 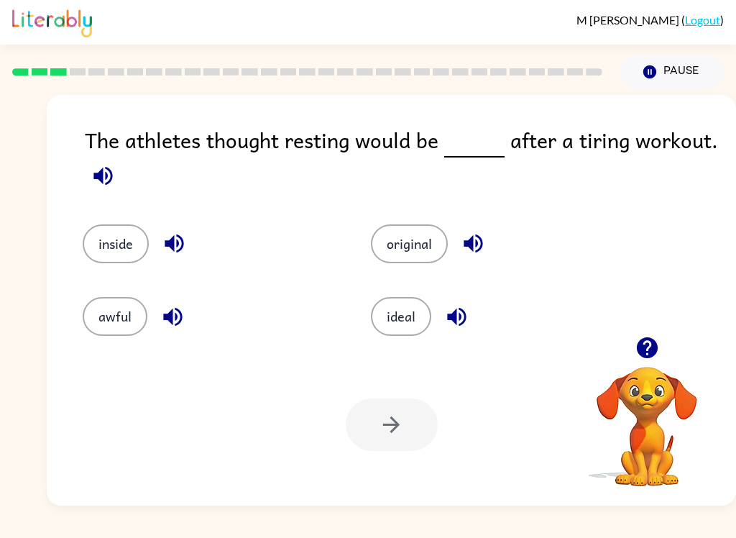 I want to click on div: The athletes thought resting would be after a tiring workout., so click(x=411, y=160).